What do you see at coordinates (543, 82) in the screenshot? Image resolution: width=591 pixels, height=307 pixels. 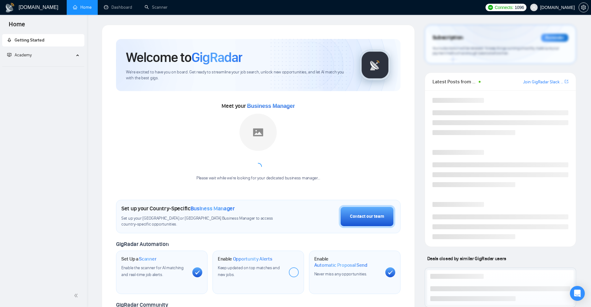 I see `a: Join GigRadar Slack Community` at bounding box center [543, 82].